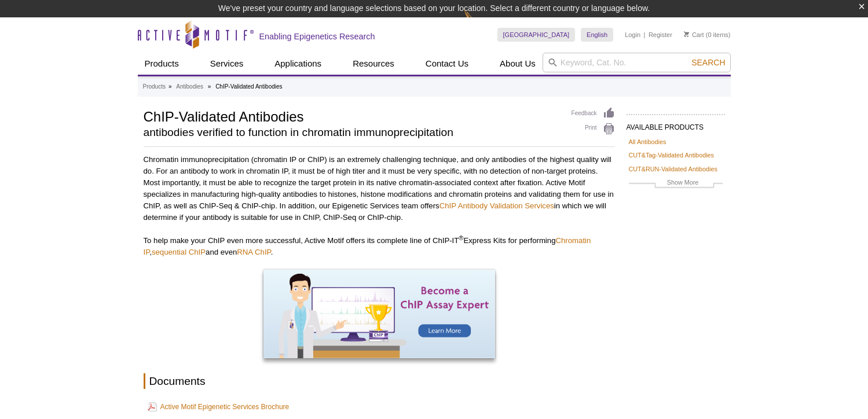 This screenshot has width=868, height=419. What do you see at coordinates (447, 64) in the screenshot?
I see `a: Contact Us` at bounding box center [447, 64].